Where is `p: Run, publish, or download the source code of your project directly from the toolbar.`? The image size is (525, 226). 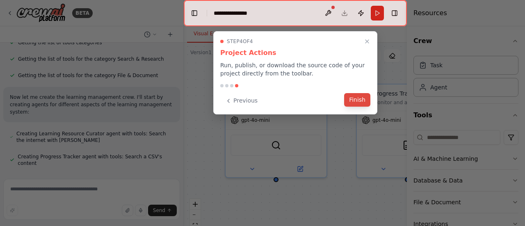 p: Run, publish, or download the source code of your project directly from the toolbar. is located at coordinates (295, 69).